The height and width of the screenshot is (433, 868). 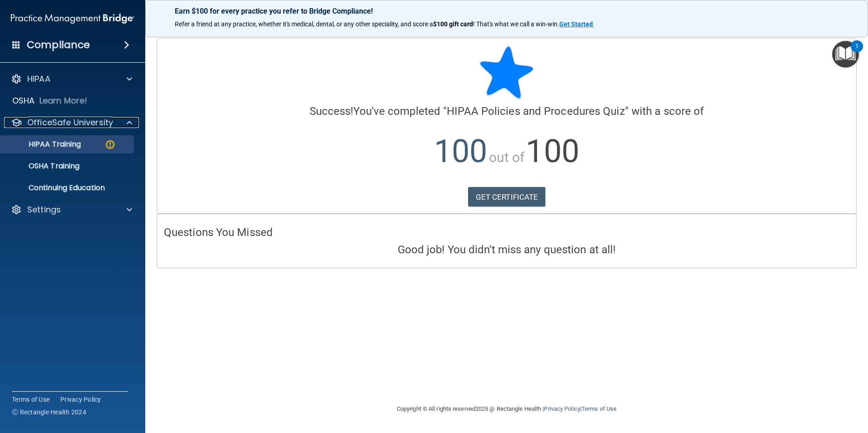 What do you see at coordinates (507, 197) in the screenshot?
I see `a: GET CERTIFICATE` at bounding box center [507, 197].